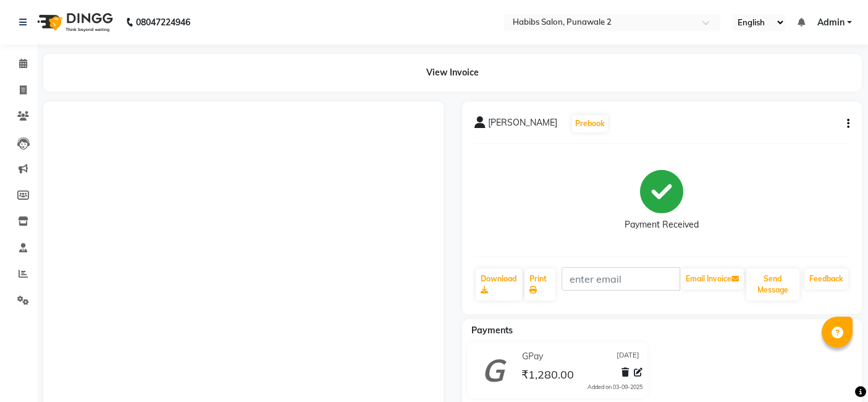 The width and height of the screenshot is (868, 402). I want to click on span: GPay, so click(533, 356).